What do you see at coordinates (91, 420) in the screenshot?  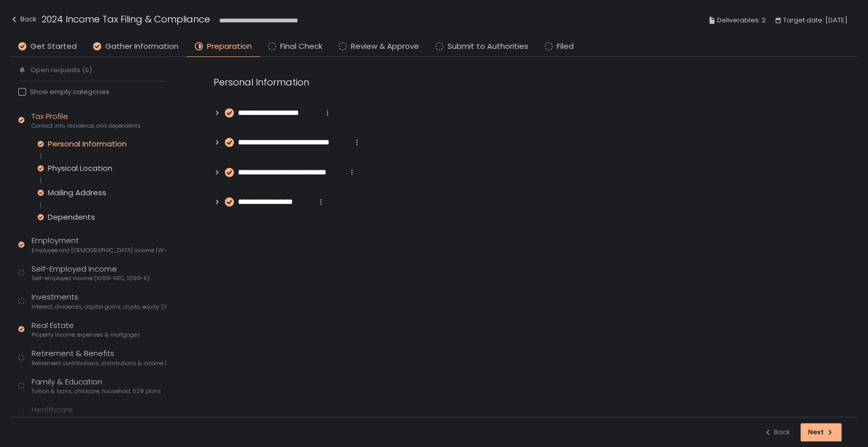 I see `span: Health insurance, HSAs & medical expenses` at bounding box center [91, 420].